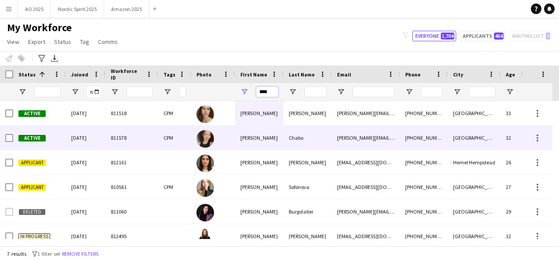 Image resolution: width=559 pixels, height=261 pixels. Describe the element at coordinates (510, 74) in the screenshot. I see `span: Age` at that location.